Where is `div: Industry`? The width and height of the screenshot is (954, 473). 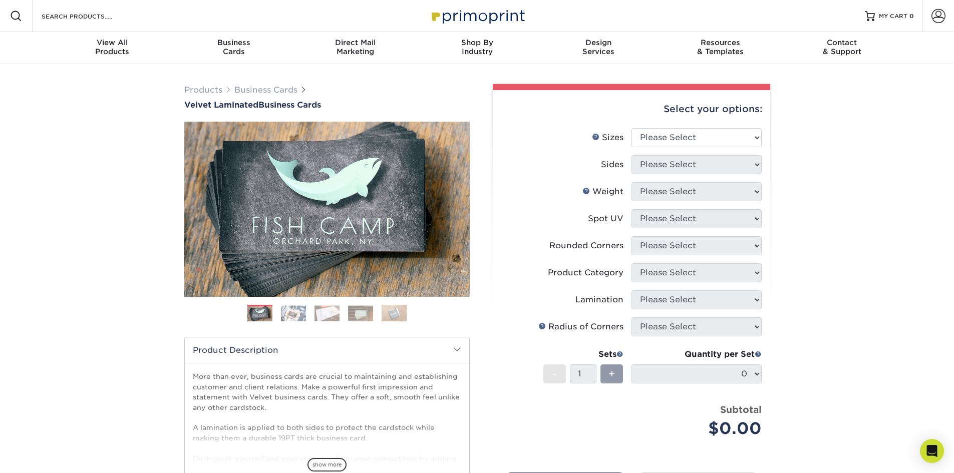 div: Industry is located at coordinates (477, 47).